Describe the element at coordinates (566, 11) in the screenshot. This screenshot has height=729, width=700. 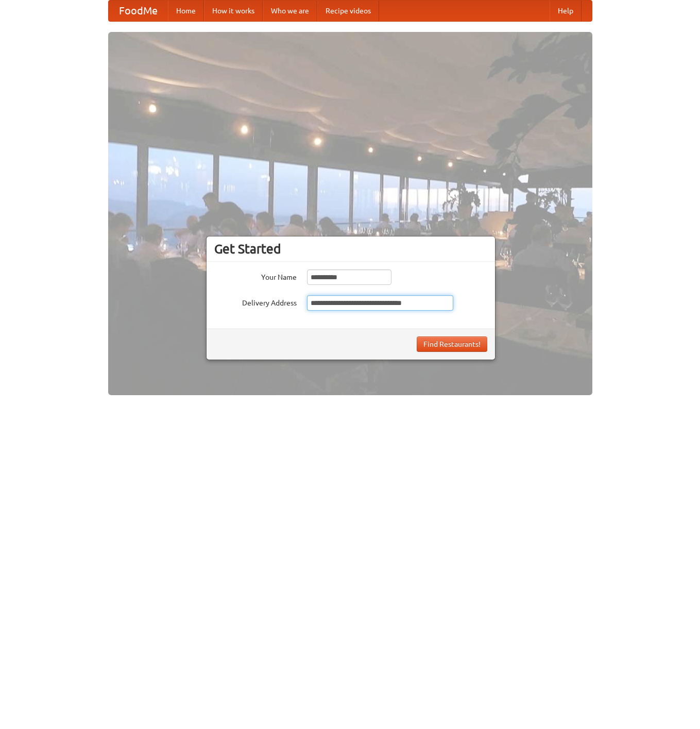
I see `a: Help` at that location.